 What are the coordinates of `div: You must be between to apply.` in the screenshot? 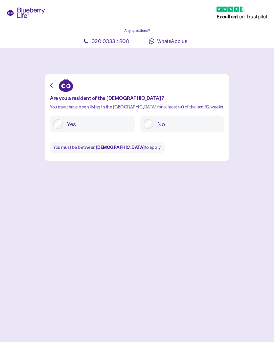 It's located at (107, 147).